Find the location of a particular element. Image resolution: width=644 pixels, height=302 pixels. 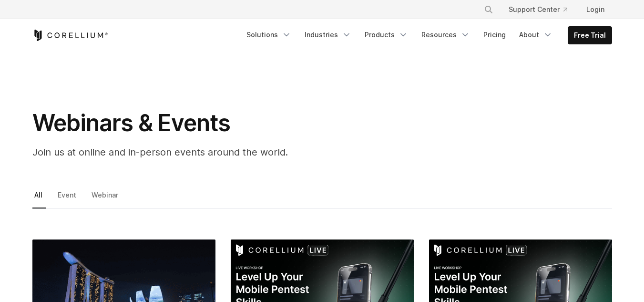

a: Corellium Home is located at coordinates (70, 36).